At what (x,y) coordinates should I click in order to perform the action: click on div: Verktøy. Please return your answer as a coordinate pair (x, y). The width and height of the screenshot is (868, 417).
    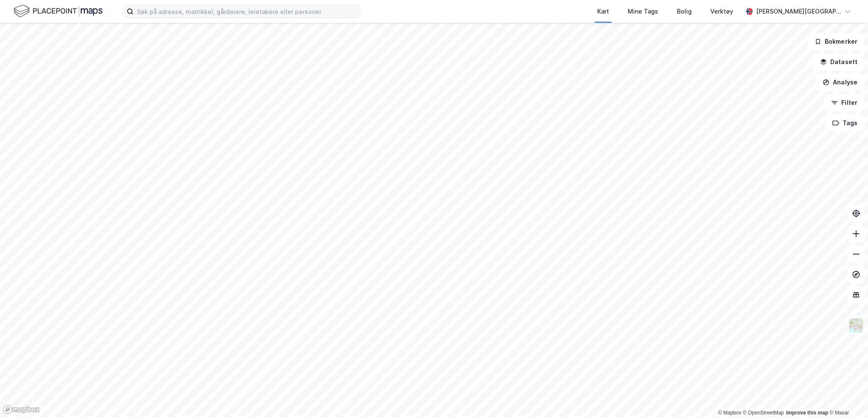
    Looking at the image, I should click on (722, 11).